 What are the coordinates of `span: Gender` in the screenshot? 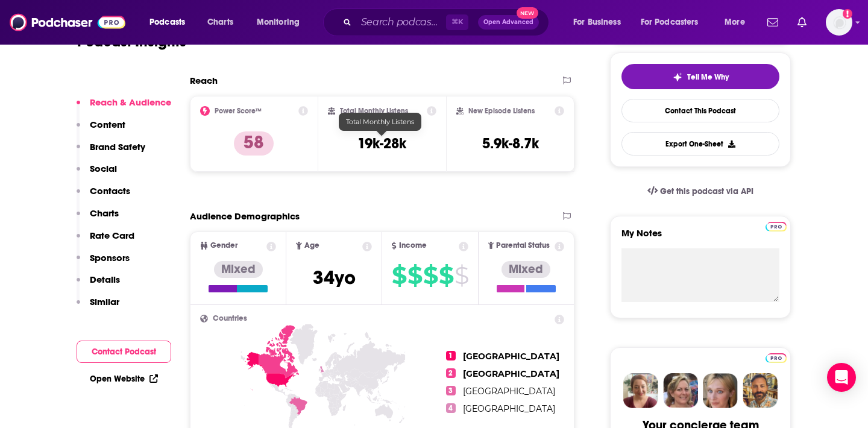 It's located at (224, 245).